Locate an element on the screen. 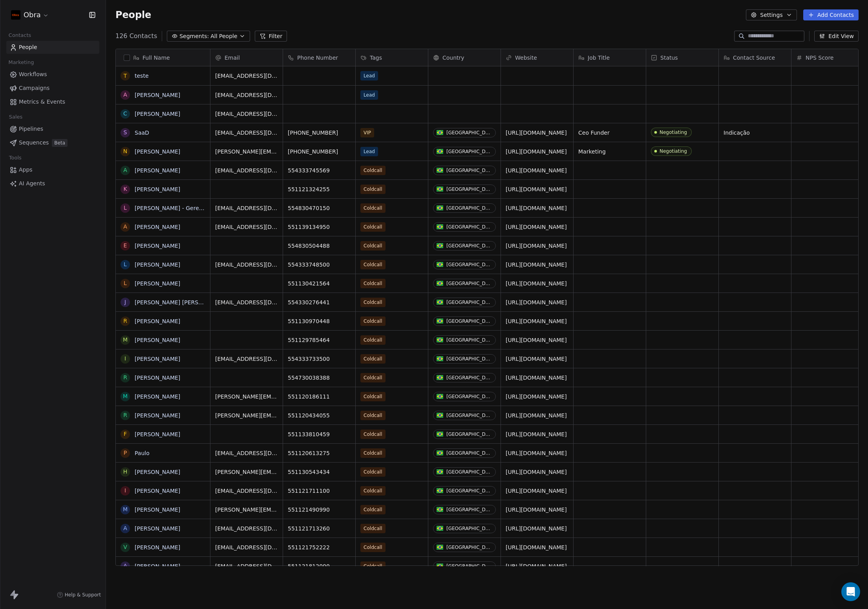  span: Pipelines is located at coordinates (31, 129).